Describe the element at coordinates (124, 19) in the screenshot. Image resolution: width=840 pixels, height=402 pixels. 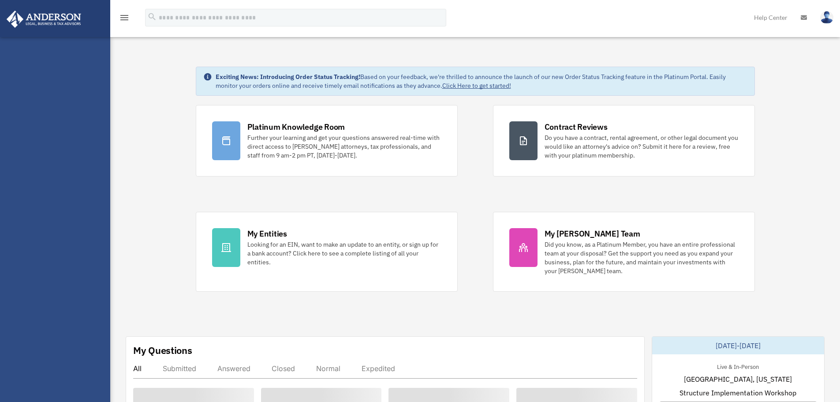
I see `a: menu` at that location.